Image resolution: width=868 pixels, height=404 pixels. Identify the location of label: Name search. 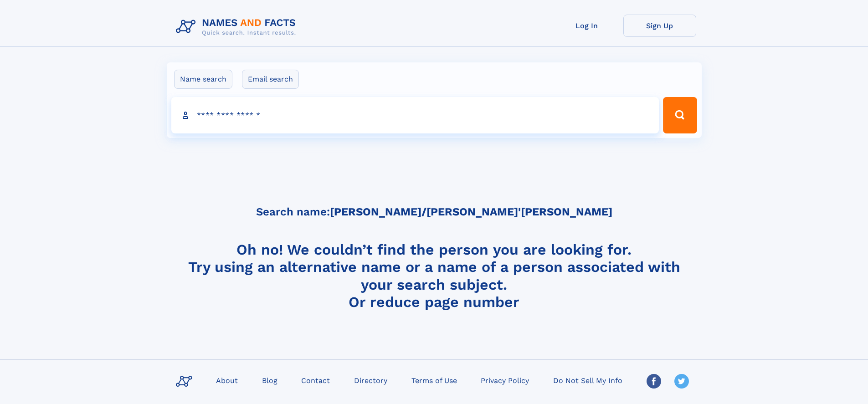
(203, 79).